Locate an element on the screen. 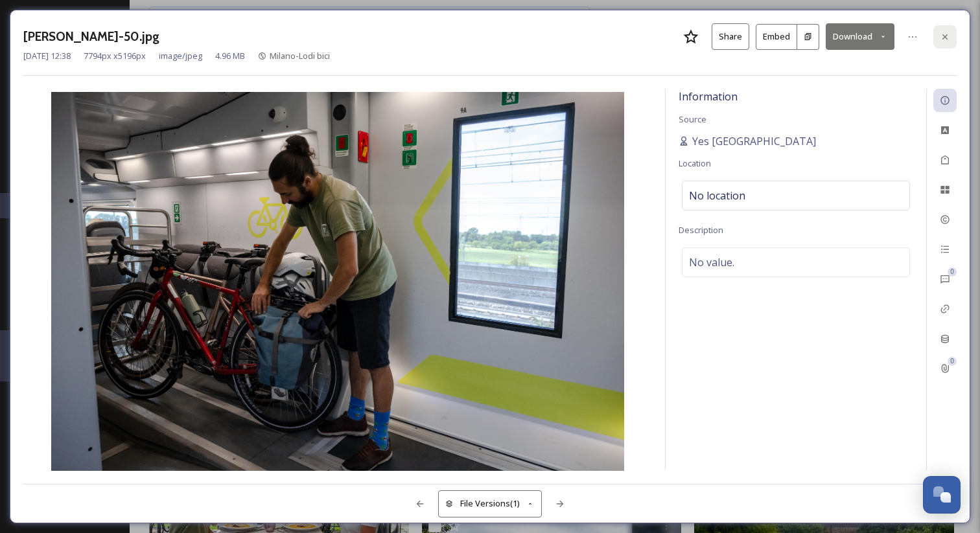  span: No location is located at coordinates (717, 195).